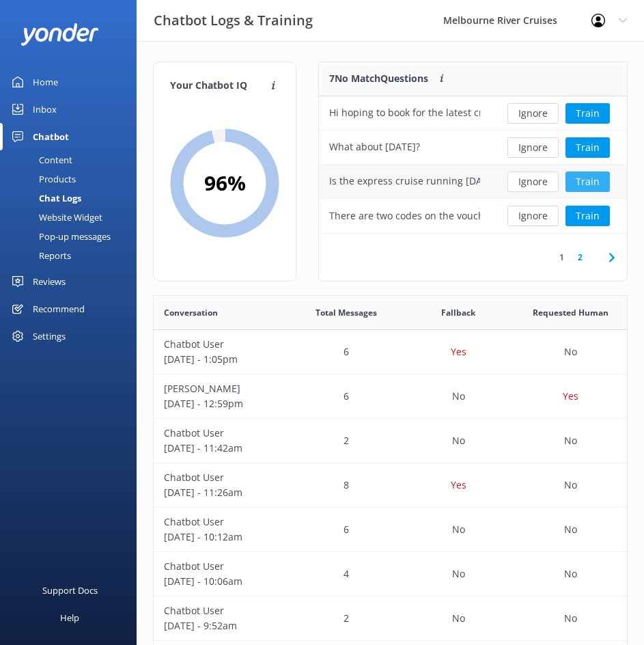 Image resolution: width=644 pixels, height=645 pixels. What do you see at coordinates (42, 179) in the screenshot?
I see `div: Products` at bounding box center [42, 179].